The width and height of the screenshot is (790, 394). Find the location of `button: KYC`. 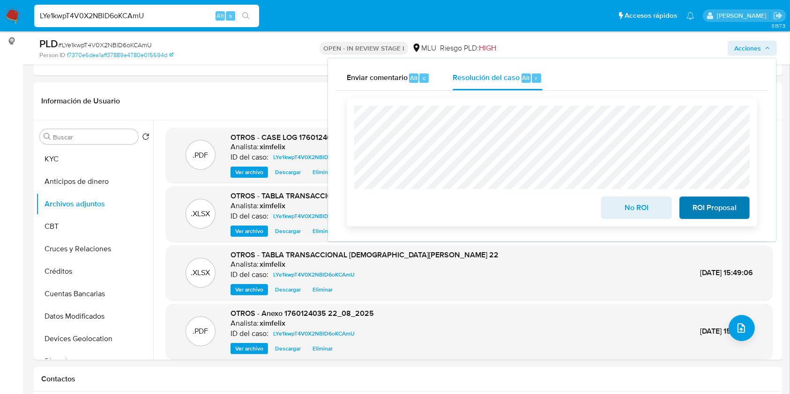

button: KYC is located at coordinates (95, 159).